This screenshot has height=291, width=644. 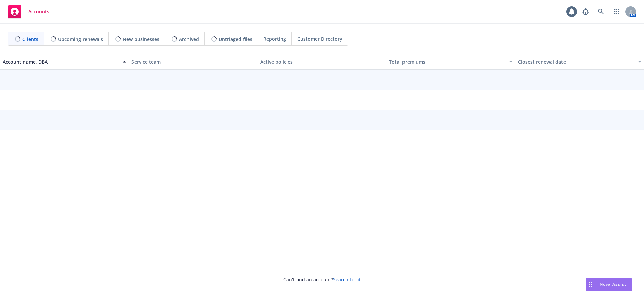 I want to click on button: Closest renewal date, so click(x=579, y=61).